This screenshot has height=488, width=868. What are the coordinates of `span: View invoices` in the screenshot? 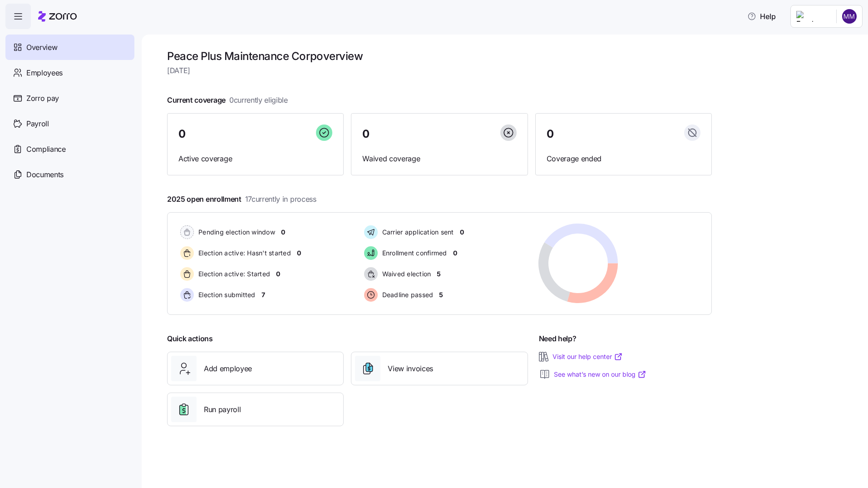 It's located at (411, 369).